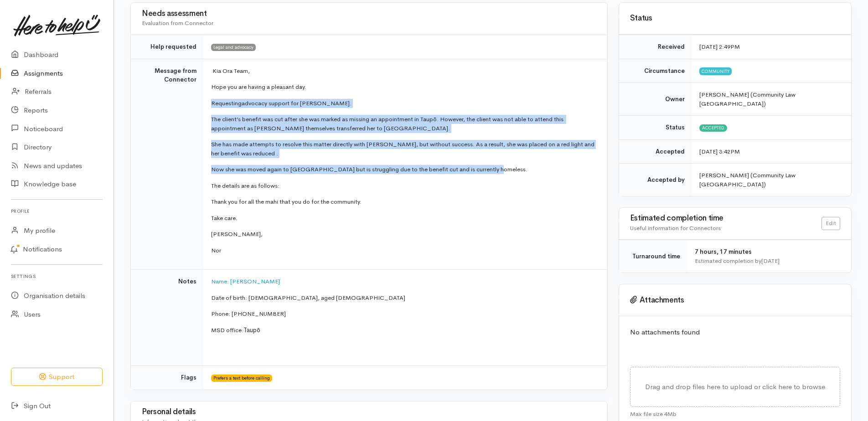 Image resolution: width=868 pixels, height=421 pixels. What do you see at coordinates (767, 261) in the screenshot?
I see `div: Estimated completion by` at bounding box center [767, 261].